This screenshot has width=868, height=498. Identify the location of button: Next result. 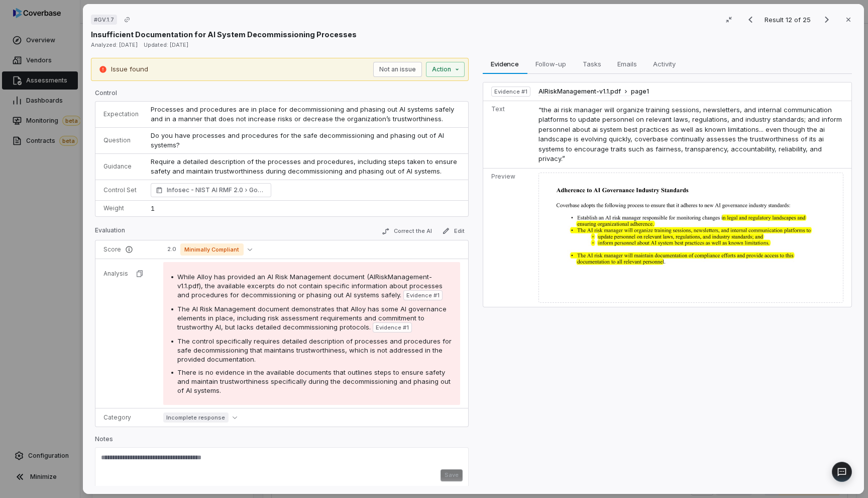
(827, 20).